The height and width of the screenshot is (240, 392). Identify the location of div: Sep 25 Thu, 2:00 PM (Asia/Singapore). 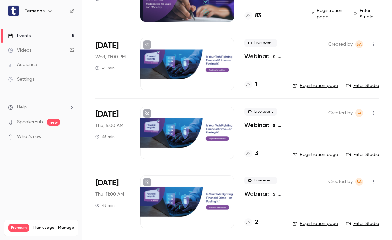
(112, 64).